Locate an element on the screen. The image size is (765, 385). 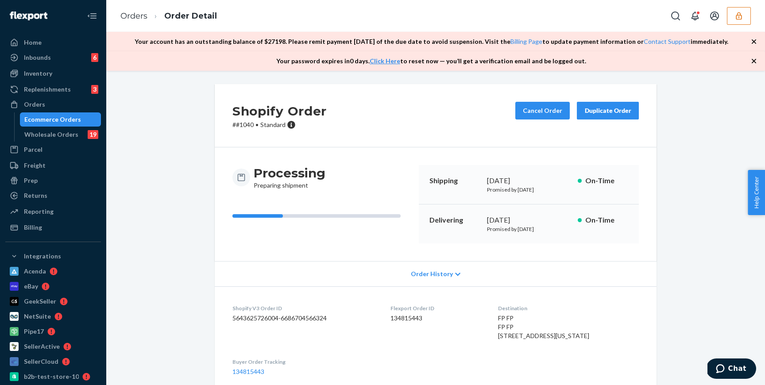
div: eBay is located at coordinates (31, 286).